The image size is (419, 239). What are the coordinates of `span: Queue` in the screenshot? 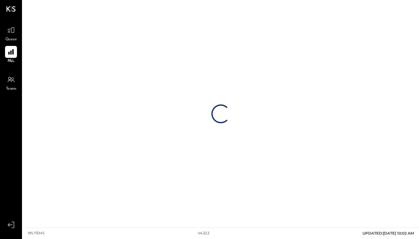 It's located at (11, 40).